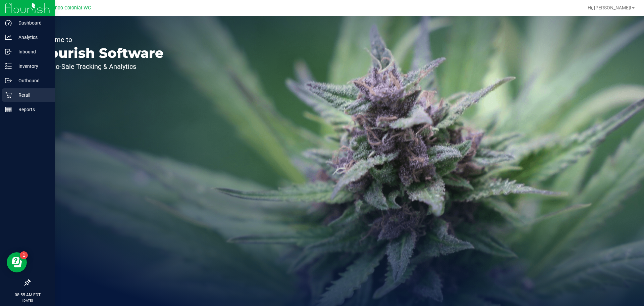 The width and height of the screenshot is (644, 306). What do you see at coordinates (8, 95) in the screenshot?
I see `inline-svg: Retail` at bounding box center [8, 95].